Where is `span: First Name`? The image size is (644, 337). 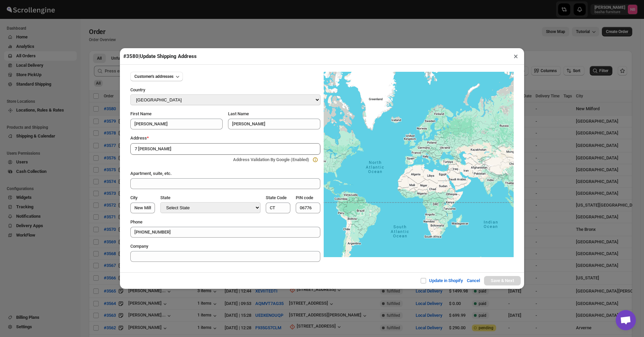 span: First Name is located at coordinates (141, 114).